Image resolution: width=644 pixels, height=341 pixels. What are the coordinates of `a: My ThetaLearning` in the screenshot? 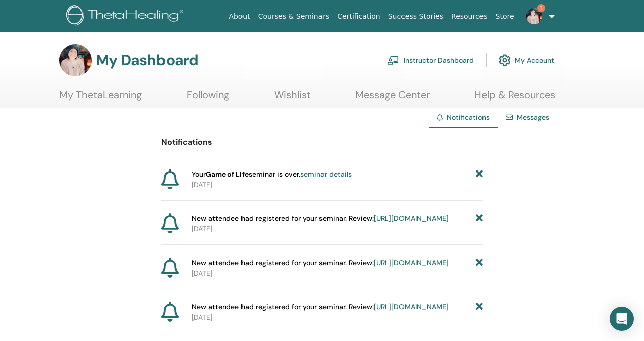 It's located at (101, 98).